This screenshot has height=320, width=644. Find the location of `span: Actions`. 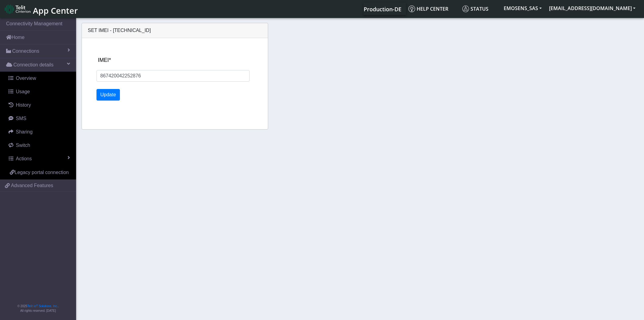

span: Actions is located at coordinates (24, 158).